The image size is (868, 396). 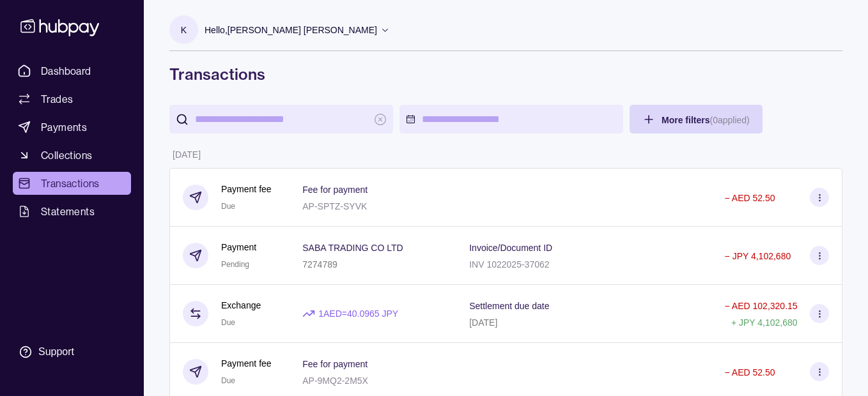 I want to click on p: − AED 102,320.15, so click(x=761, y=306).